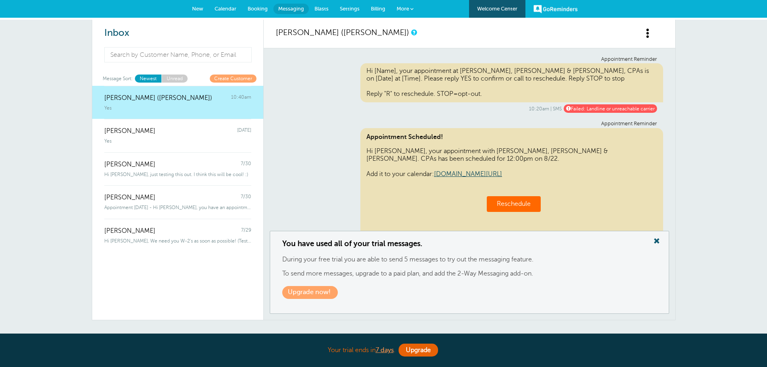  What do you see at coordinates (384, 350) in the screenshot?
I see `a: 7 days` at bounding box center [384, 350].